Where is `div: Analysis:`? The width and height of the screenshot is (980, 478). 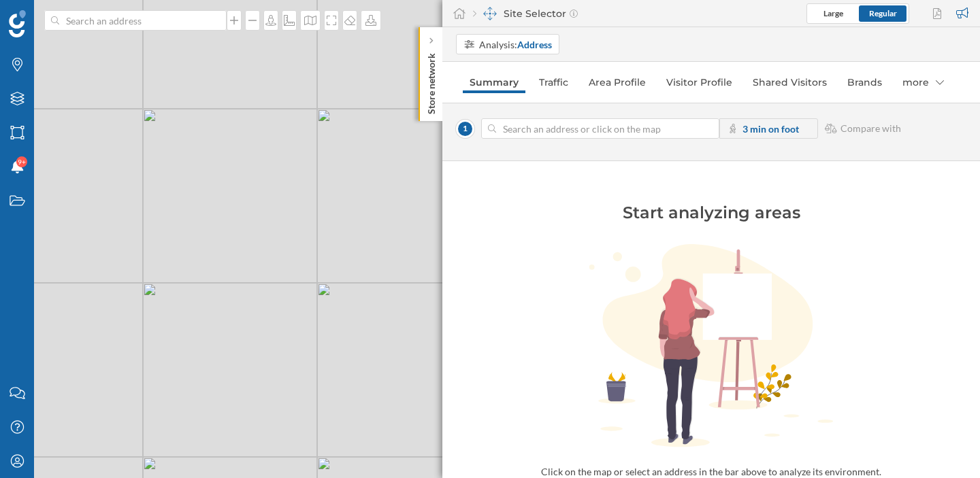 div: Analysis: is located at coordinates (515, 44).